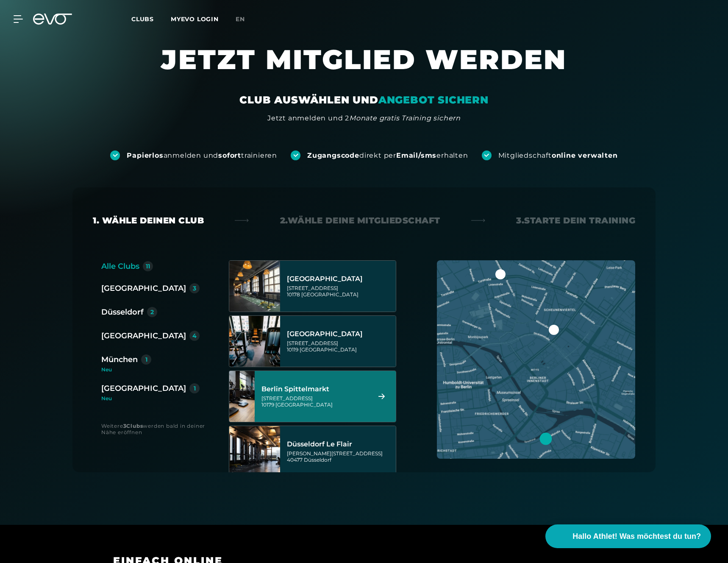 Image resolution: width=728 pixels, height=563 pixels. I want to click on div: 11, so click(148, 266).